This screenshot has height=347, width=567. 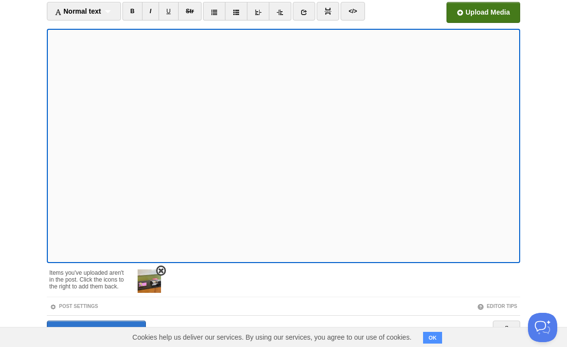 What do you see at coordinates (150, 11) in the screenshot?
I see `a: I` at bounding box center [150, 11].